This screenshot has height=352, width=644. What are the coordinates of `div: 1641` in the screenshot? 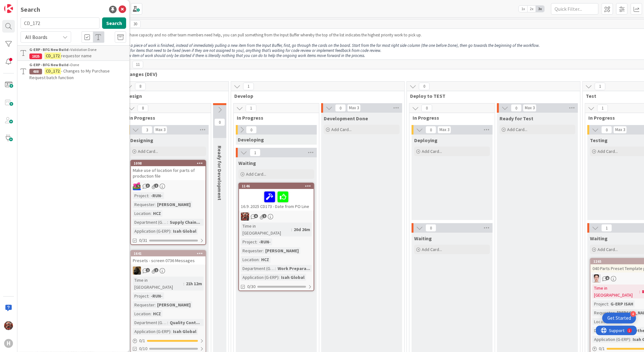 It's located at (169, 253).